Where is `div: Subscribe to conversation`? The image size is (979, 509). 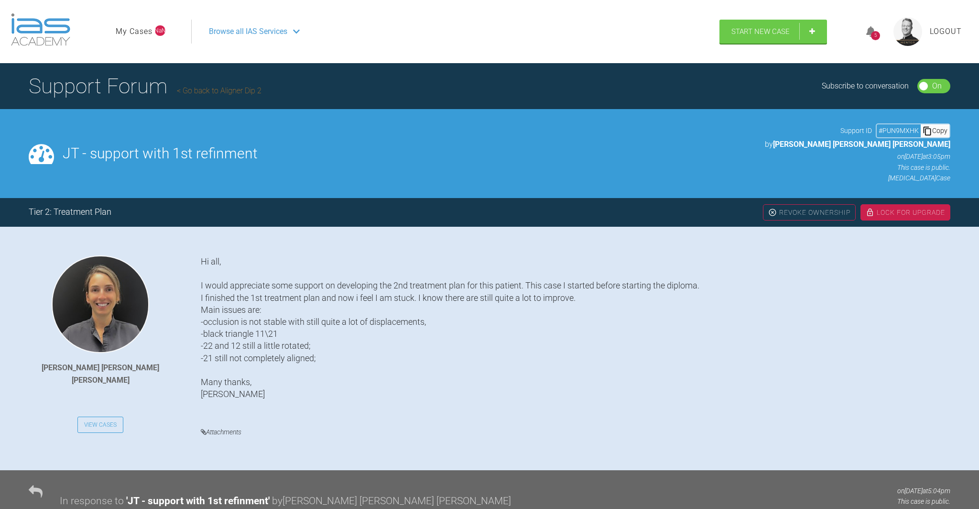
div: Subscribe to conversation is located at coordinates (865, 86).